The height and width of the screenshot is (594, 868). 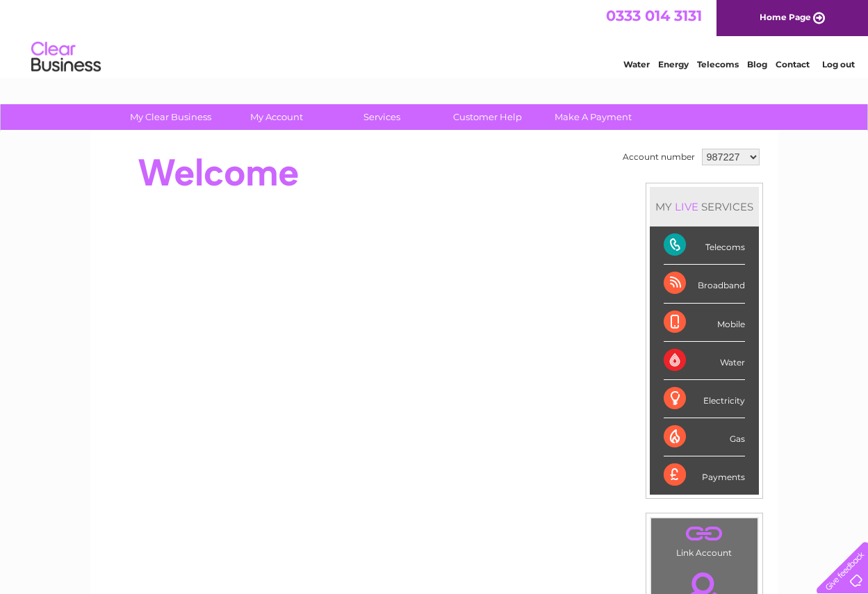 I want to click on a: Blog, so click(x=757, y=64).